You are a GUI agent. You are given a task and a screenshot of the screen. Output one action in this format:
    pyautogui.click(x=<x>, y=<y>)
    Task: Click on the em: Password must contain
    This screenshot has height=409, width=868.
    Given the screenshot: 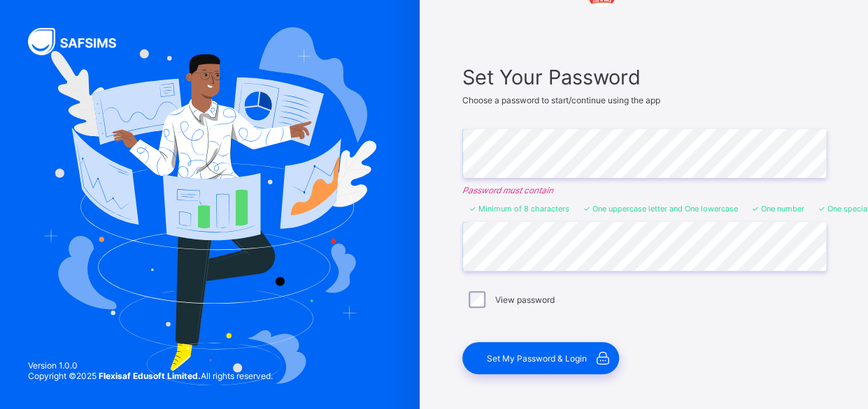 What is the action you would take?
    pyautogui.click(x=644, y=190)
    